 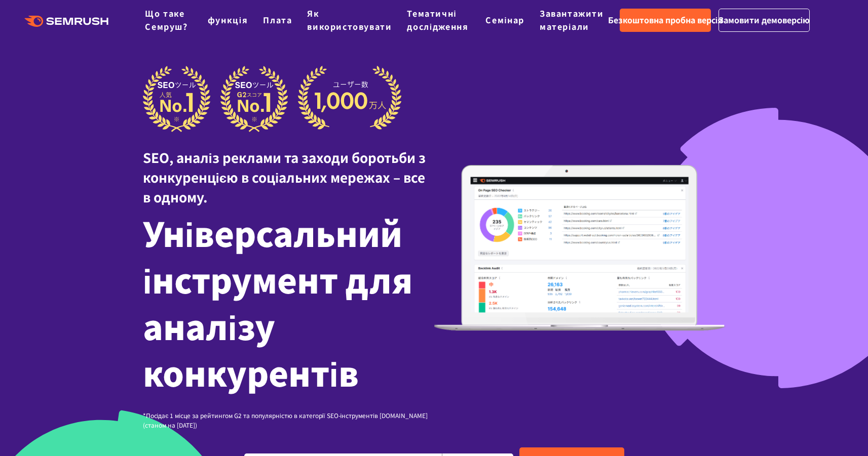 What do you see at coordinates (284, 177) in the screenshot?
I see `font: SEO, аналіз реклами та заходи боротьби з конкуренцією в соціальних мережах – все в одному.` at bounding box center [284, 177].